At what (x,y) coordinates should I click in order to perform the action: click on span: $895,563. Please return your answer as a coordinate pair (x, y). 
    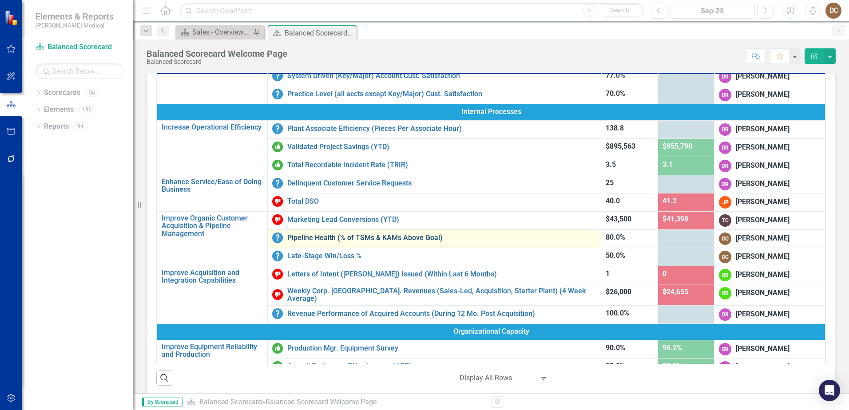
    Looking at the image, I should click on (620, 146).